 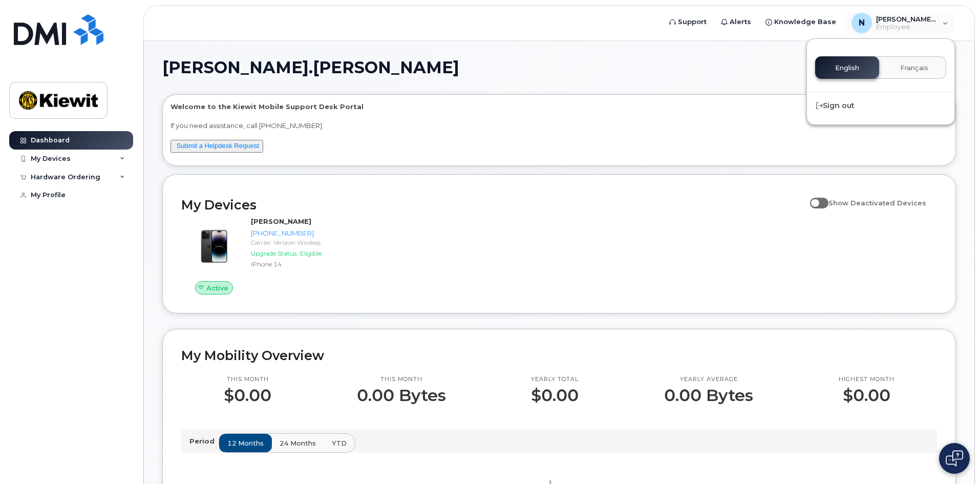 I want to click on img: Open chat, so click(x=954, y=458).